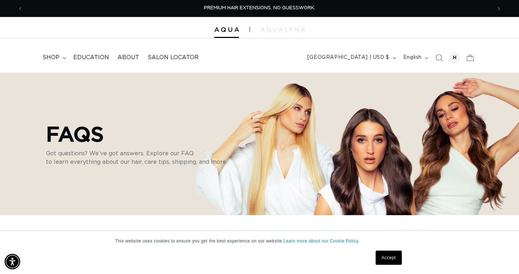  I want to click on p: faqs, so click(136, 134).